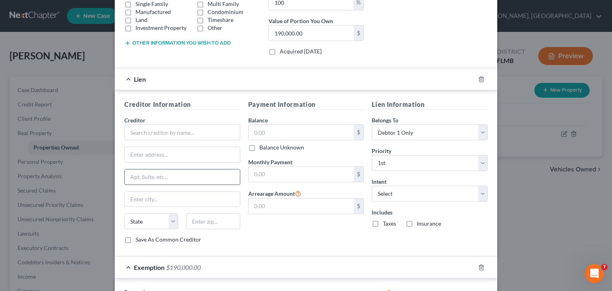 This screenshot has width=612, height=291. What do you see at coordinates (183, 267) in the screenshot?
I see `span: $190,000.00` at bounding box center [183, 267].